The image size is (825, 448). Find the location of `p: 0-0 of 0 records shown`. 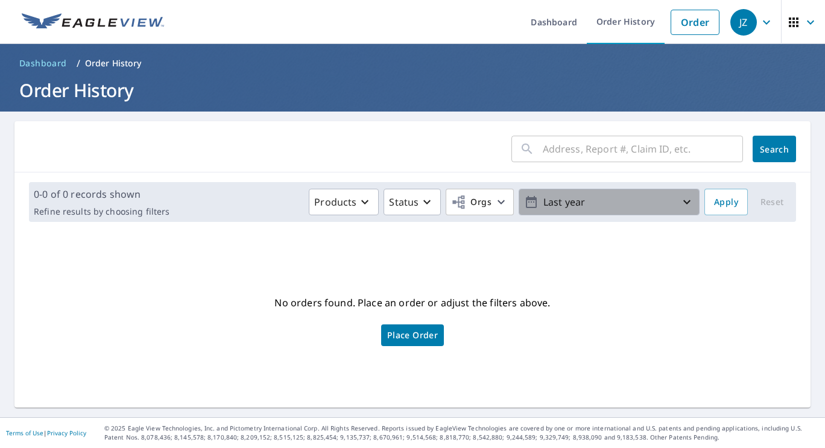

p: 0-0 of 0 records shown is located at coordinates (101, 194).